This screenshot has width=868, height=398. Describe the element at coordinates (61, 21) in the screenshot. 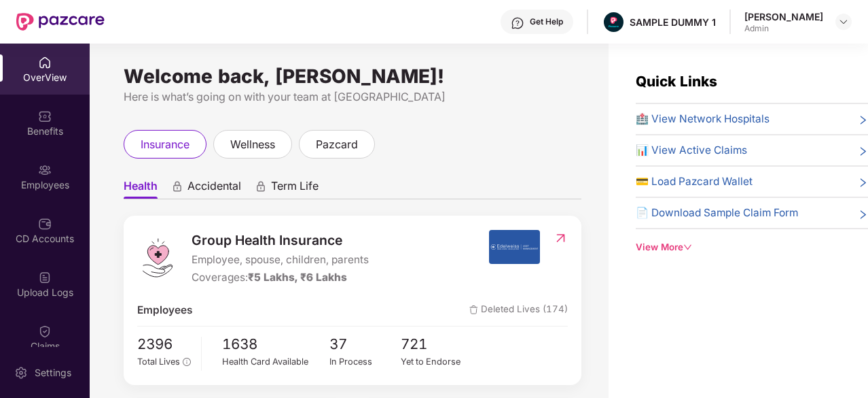

I see `img: New Pazcare Logo` at that location.